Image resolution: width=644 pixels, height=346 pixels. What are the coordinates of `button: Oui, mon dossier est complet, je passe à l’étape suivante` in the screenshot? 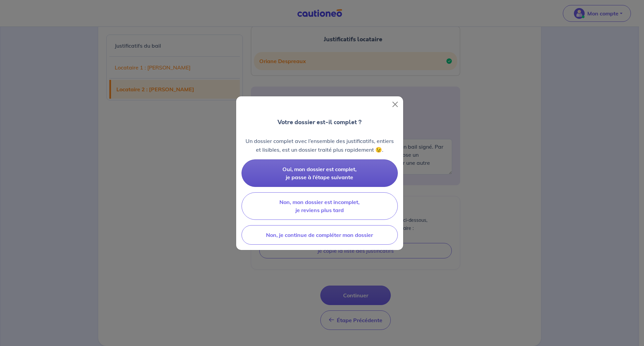 It's located at (320, 173).